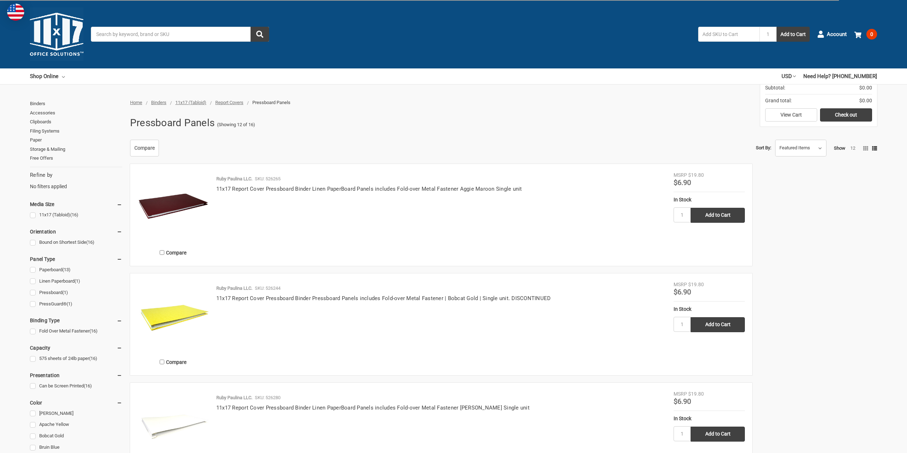 This screenshot has width=907, height=453. I want to click on h5: Media Size, so click(76, 204).